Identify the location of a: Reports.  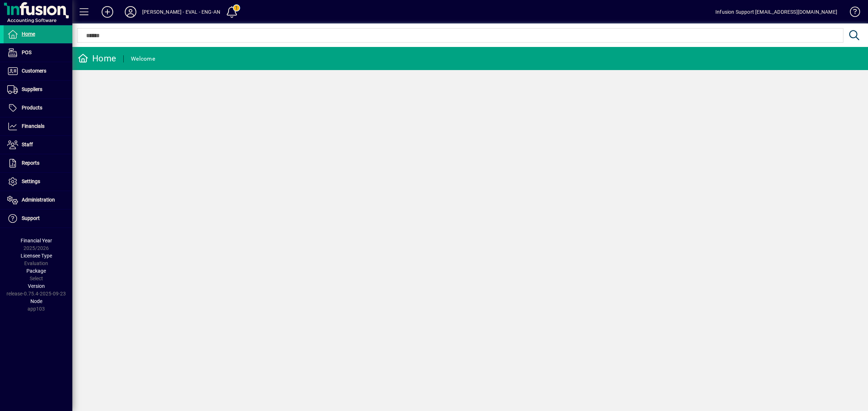
(38, 164).